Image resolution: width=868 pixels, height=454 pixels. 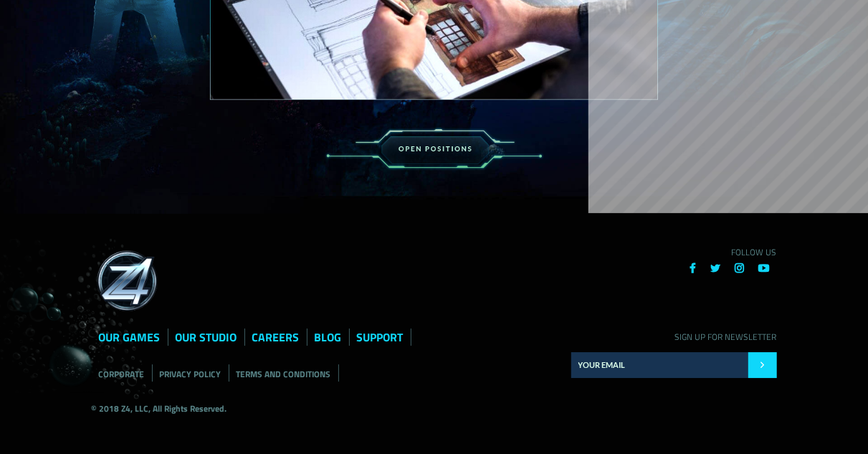 What do you see at coordinates (276, 337) in the screenshot?
I see `a: CAREERS` at bounding box center [276, 337].